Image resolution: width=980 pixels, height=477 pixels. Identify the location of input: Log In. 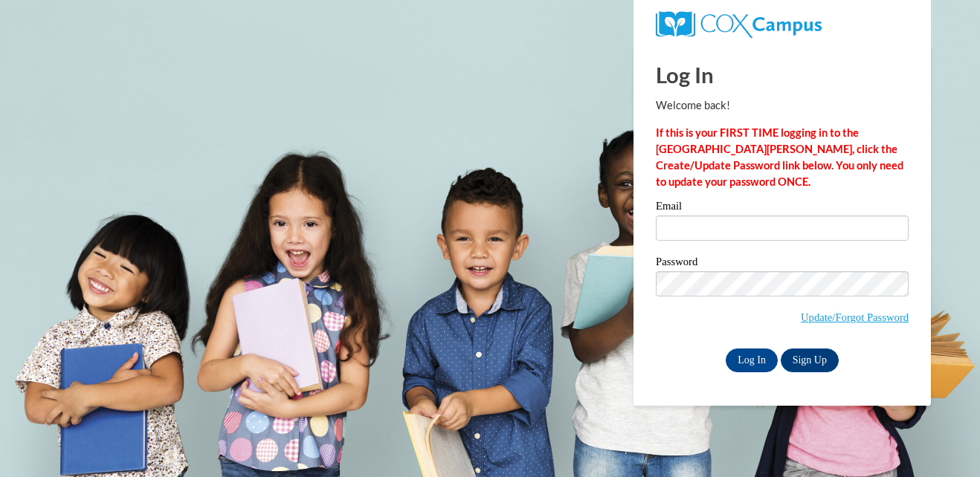
(752, 361).